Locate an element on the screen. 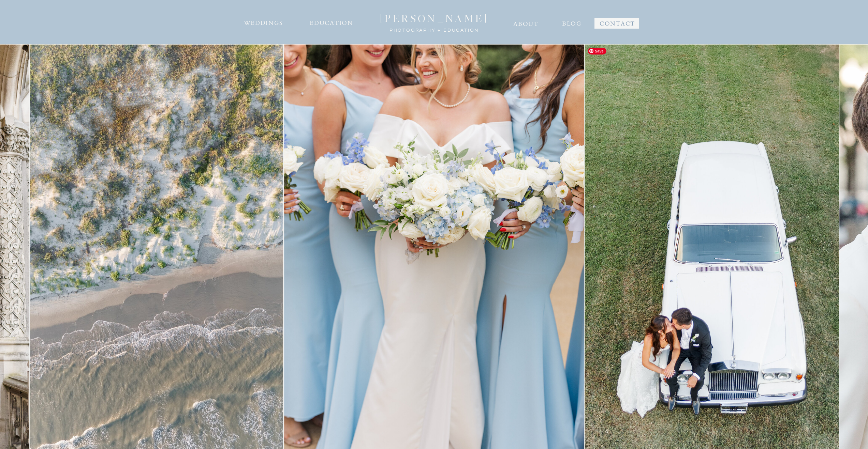  a: photography + Education is located at coordinates (434, 29).